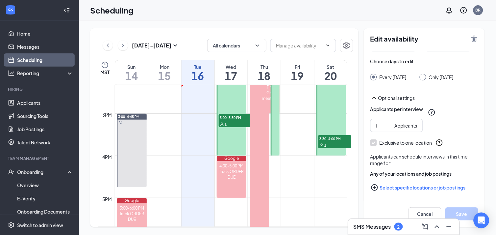 The image size is (496, 235). What do you see at coordinates (231, 72) in the screenshot?
I see `a: September 17, 2025` at bounding box center [231, 72].